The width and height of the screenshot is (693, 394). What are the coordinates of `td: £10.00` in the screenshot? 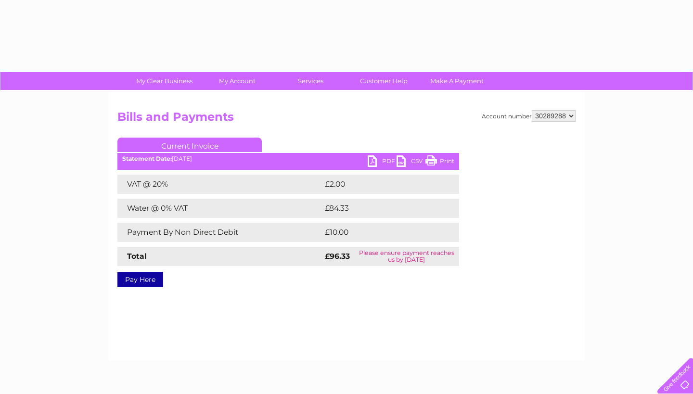 It's located at (381, 233).